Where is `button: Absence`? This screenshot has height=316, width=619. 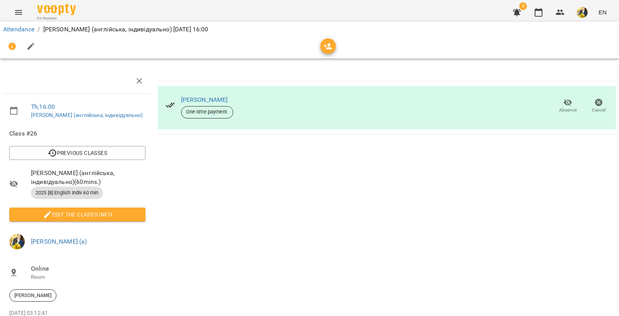
button: Absence is located at coordinates (568, 106).